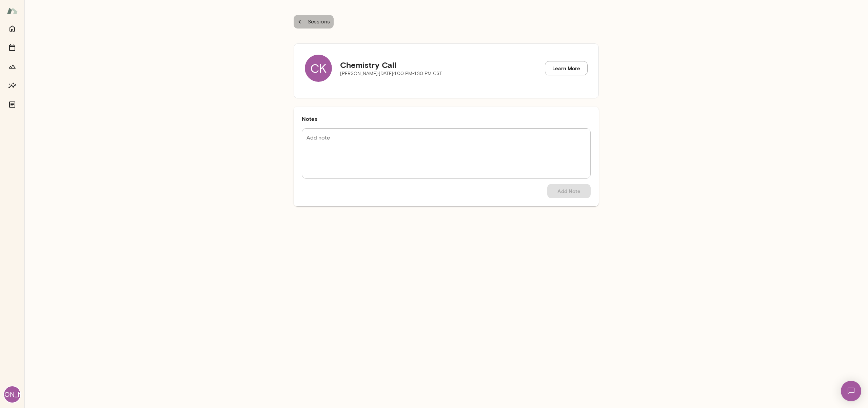 Image resolution: width=868 pixels, height=408 pixels. Describe the element at coordinates (12, 66) in the screenshot. I see `button: Growth Plan` at that location.